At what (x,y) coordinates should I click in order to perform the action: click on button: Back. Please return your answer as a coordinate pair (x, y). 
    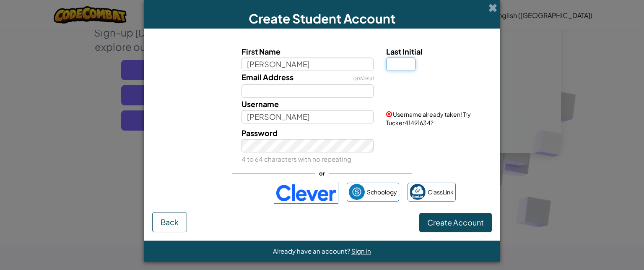
    Looking at the image, I should click on (169, 222).